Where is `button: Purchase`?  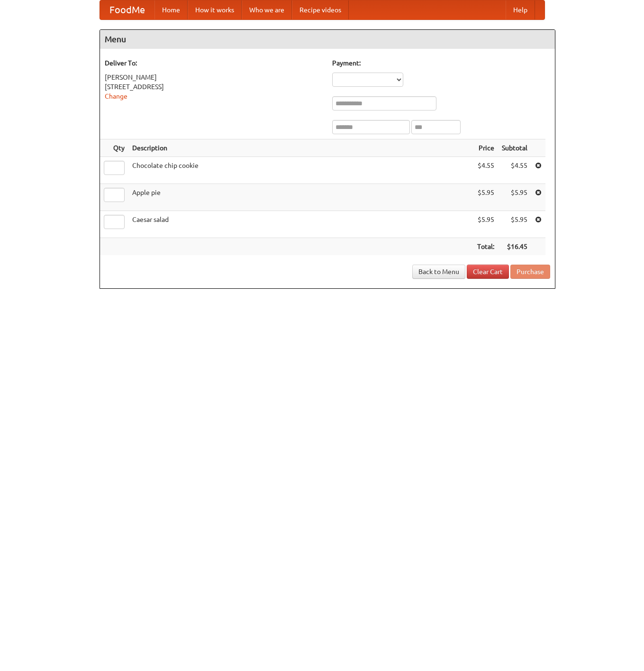
button: Purchase is located at coordinates (530, 272).